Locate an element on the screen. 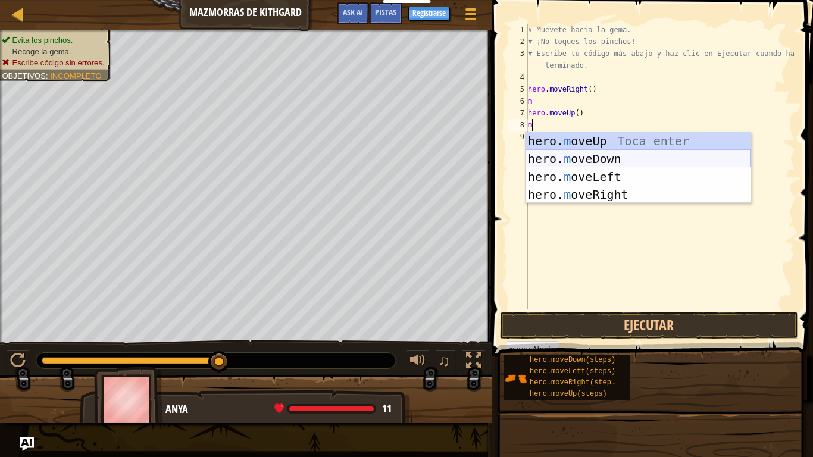 Image resolution: width=813 pixels, height=457 pixels. div: 5 is located at coordinates (518, 89).